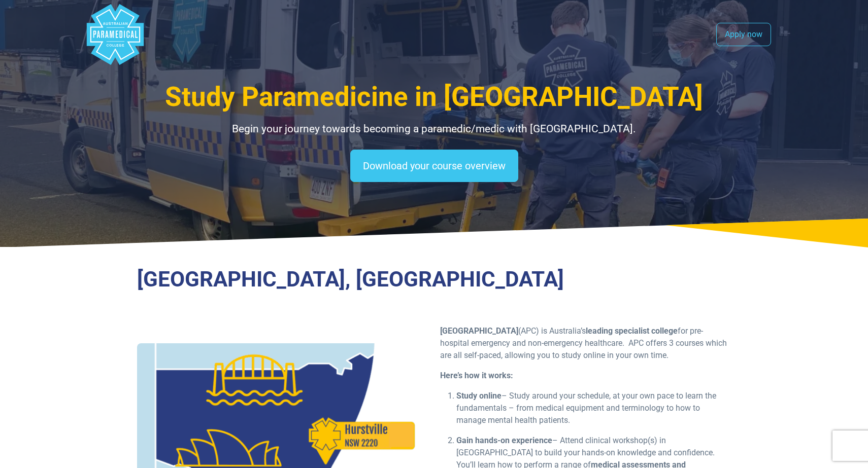 The height and width of the screenshot is (468, 868). What do you see at coordinates (743, 34) in the screenshot?
I see `a: Apply now` at bounding box center [743, 34].